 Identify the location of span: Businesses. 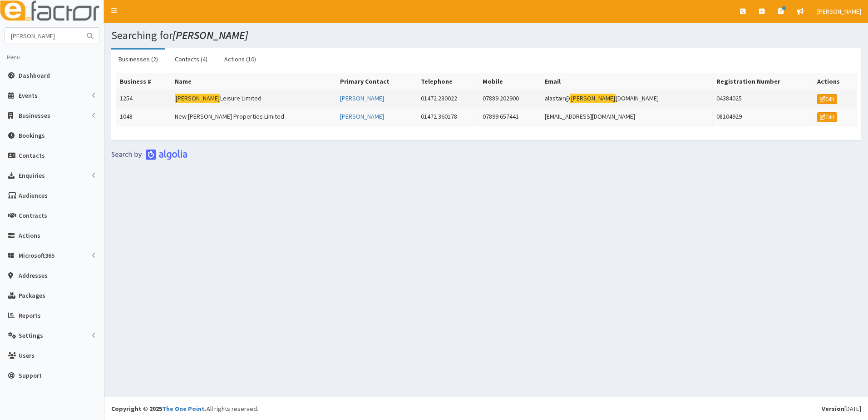
(34, 116).